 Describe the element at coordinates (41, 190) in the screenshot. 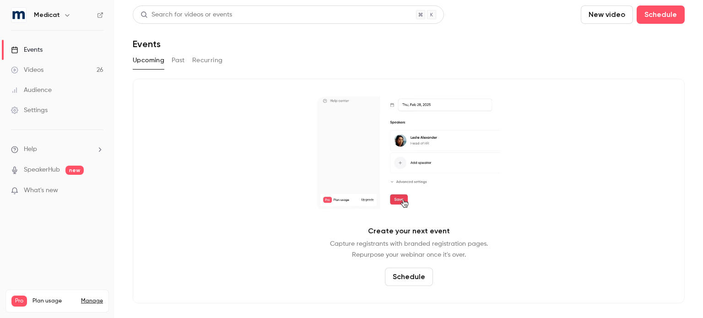

I see `span: What's new` at that location.